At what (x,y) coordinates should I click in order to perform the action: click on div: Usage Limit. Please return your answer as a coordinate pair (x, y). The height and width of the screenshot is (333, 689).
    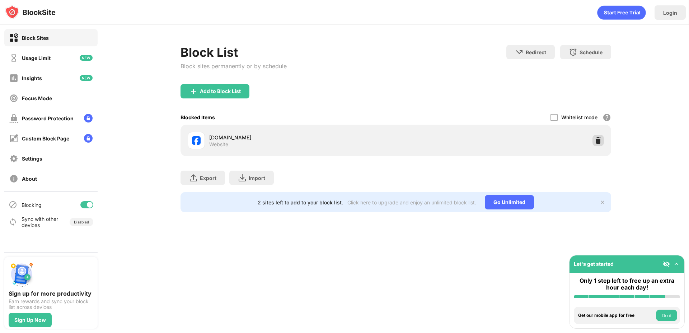
    Looking at the image, I should click on (36, 58).